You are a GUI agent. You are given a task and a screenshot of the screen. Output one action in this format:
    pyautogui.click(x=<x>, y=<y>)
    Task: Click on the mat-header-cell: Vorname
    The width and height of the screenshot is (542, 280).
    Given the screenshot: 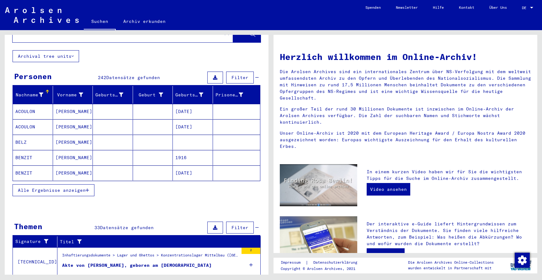 What is the action you would take?
    pyautogui.click(x=73, y=95)
    